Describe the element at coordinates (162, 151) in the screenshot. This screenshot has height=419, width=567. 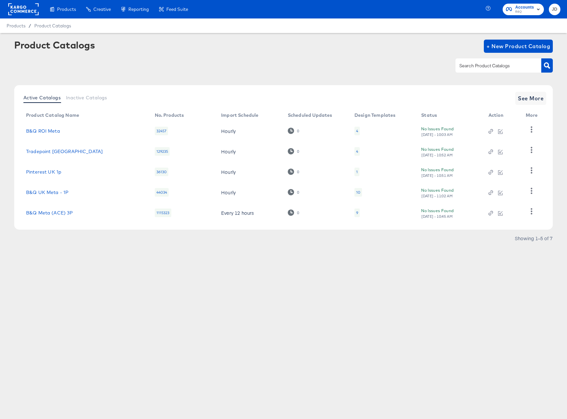
I see `div: 129235` at that location.